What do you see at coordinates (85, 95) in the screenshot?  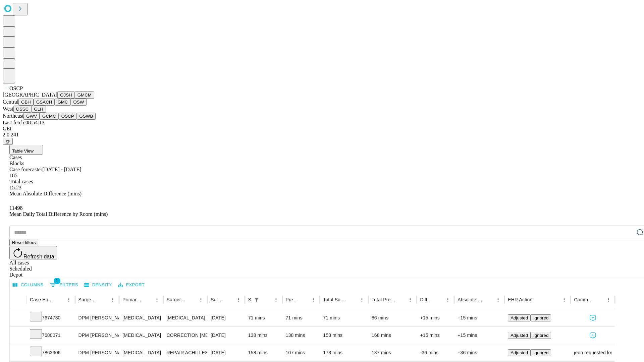 I see `button: GMCM` at bounding box center [85, 95].